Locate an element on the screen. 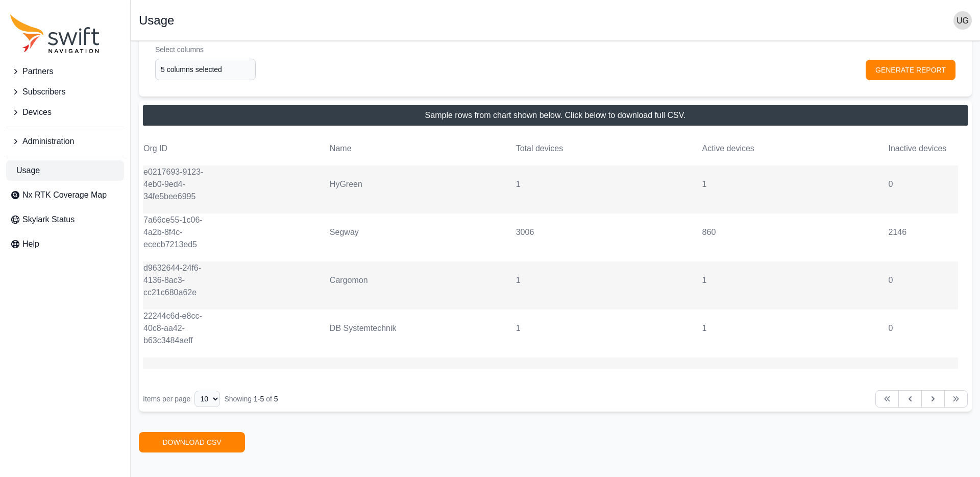 This screenshot has height=477, width=980. td: d9632644-24f6-4136-8ac3-cc21c680a62e is located at coordinates (178, 281).